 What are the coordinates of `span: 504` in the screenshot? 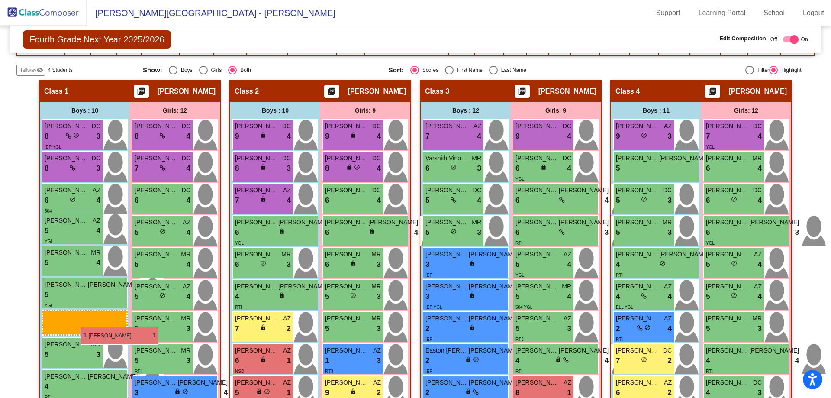 It's located at (48, 211).